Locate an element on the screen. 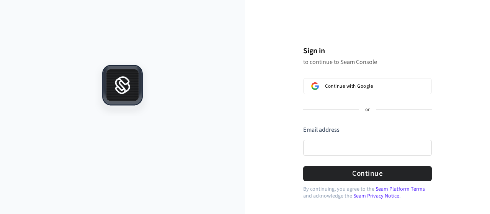  p: By continuing, you agree to the and acknowledge the . is located at coordinates (367, 192).